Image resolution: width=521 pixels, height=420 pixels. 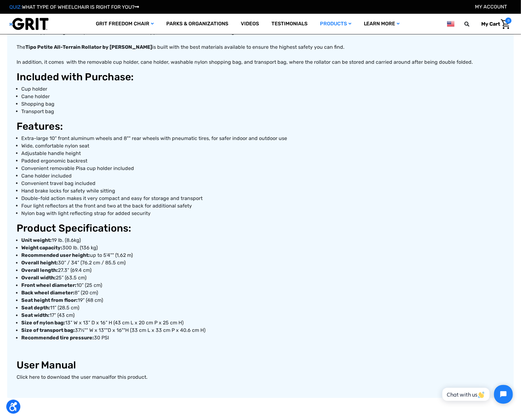 What do you see at coordinates (35, 315) in the screenshot?
I see `strong: Seat width:` at bounding box center [35, 315].